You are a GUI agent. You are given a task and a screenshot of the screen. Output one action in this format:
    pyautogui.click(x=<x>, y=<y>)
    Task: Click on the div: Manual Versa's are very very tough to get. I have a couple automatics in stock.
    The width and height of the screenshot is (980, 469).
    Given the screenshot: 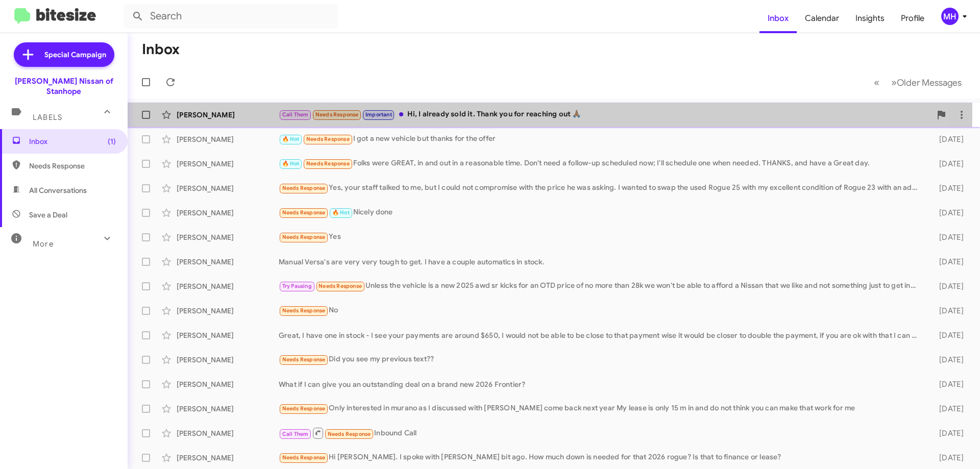 What is the action you would take?
    pyautogui.click(x=601, y=261)
    